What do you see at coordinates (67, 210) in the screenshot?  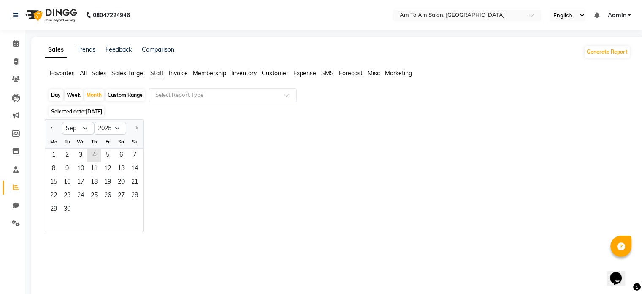 I see `span: 30` at bounding box center [67, 210].